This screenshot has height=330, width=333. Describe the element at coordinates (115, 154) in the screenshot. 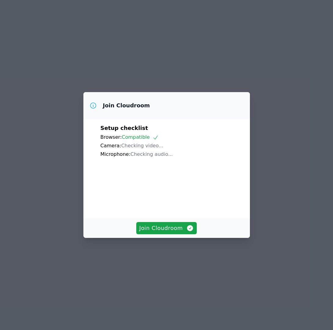

I see `span: Microphone:` at that location.